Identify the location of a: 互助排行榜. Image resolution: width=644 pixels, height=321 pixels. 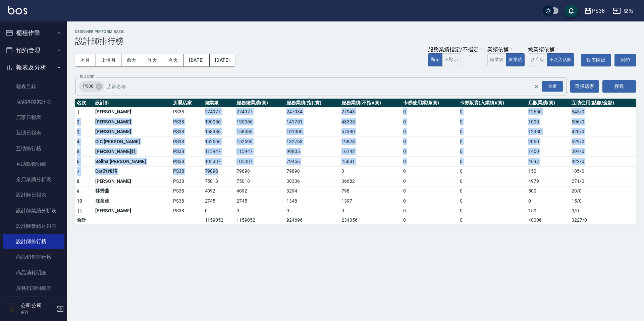
(33, 149).